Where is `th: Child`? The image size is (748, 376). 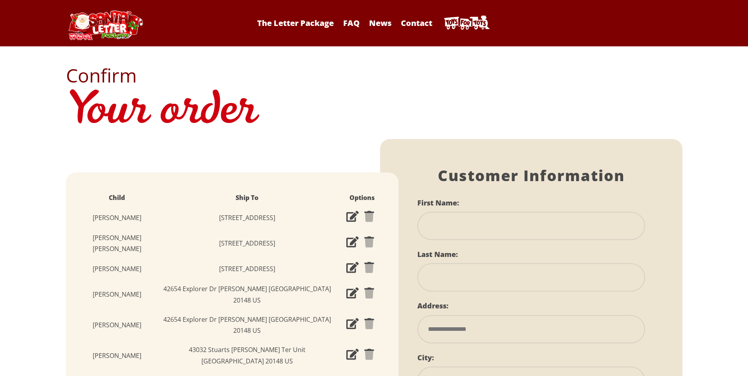 th: Child is located at coordinates (117, 197).